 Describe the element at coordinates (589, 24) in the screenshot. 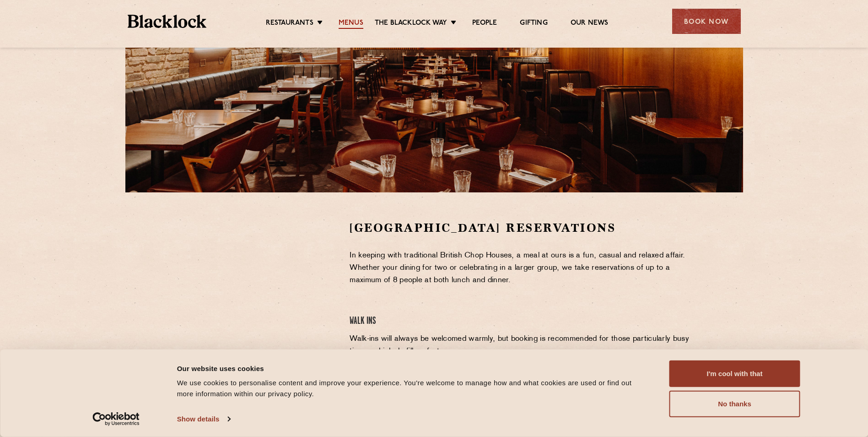

I see `a: Our News` at that location.